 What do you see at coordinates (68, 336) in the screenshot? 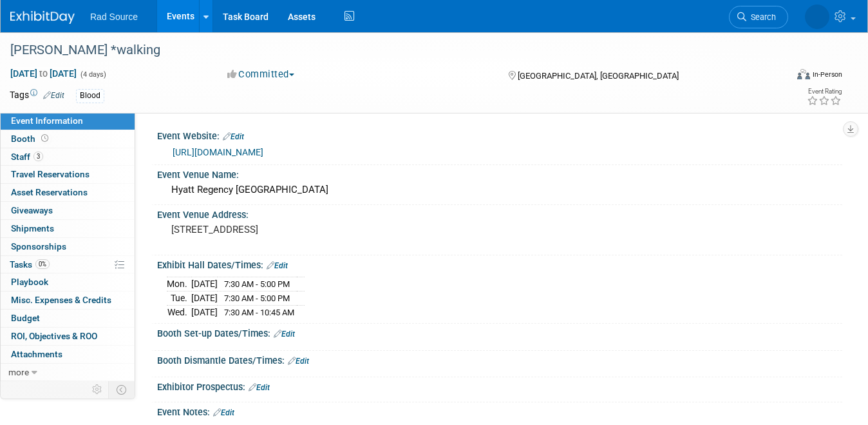
I see `a: ROI, Objectives & ROO` at bounding box center [68, 336].